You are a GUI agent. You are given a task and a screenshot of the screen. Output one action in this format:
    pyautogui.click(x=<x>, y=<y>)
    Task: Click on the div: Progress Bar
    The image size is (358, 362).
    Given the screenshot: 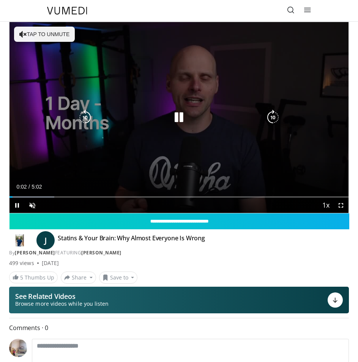 What is the action you would take?
    pyautogui.click(x=179, y=197)
    